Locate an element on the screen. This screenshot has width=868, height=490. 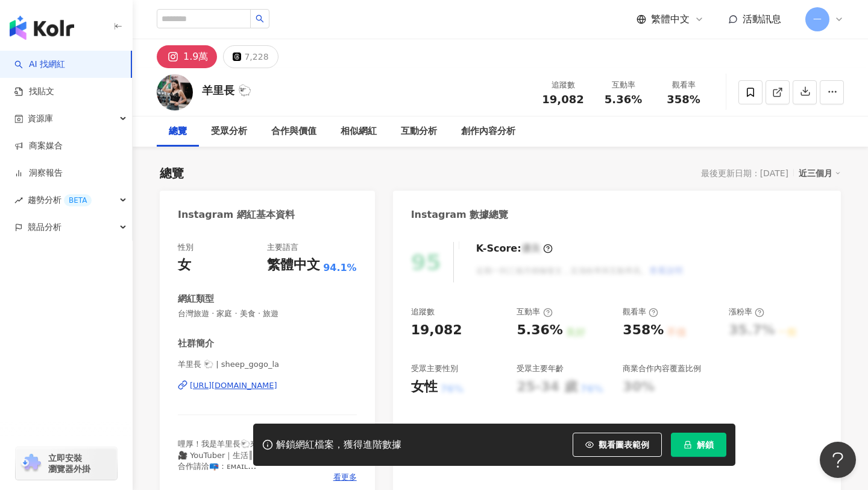
span: search is located at coordinates (260, 19).